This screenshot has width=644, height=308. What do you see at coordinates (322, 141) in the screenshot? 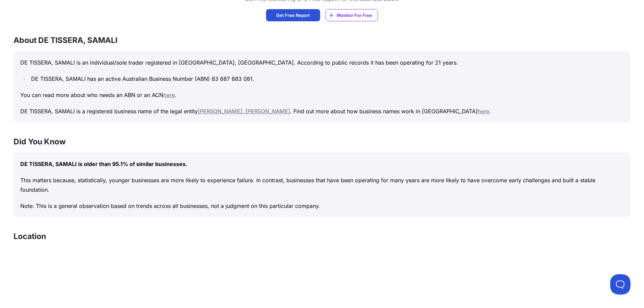
I see `h3: Did You Know` at bounding box center [322, 141].